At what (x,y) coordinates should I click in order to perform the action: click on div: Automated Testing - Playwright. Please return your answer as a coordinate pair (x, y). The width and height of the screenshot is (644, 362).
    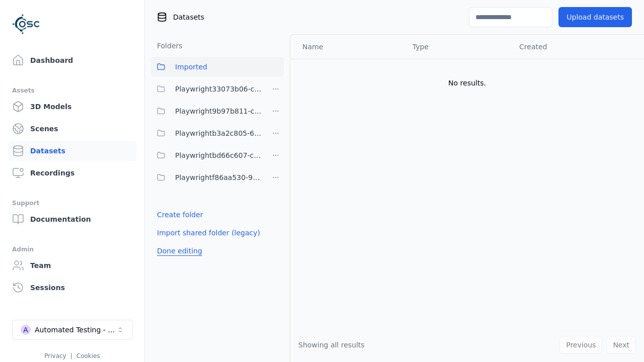
    Looking at the image, I should click on (76, 330).